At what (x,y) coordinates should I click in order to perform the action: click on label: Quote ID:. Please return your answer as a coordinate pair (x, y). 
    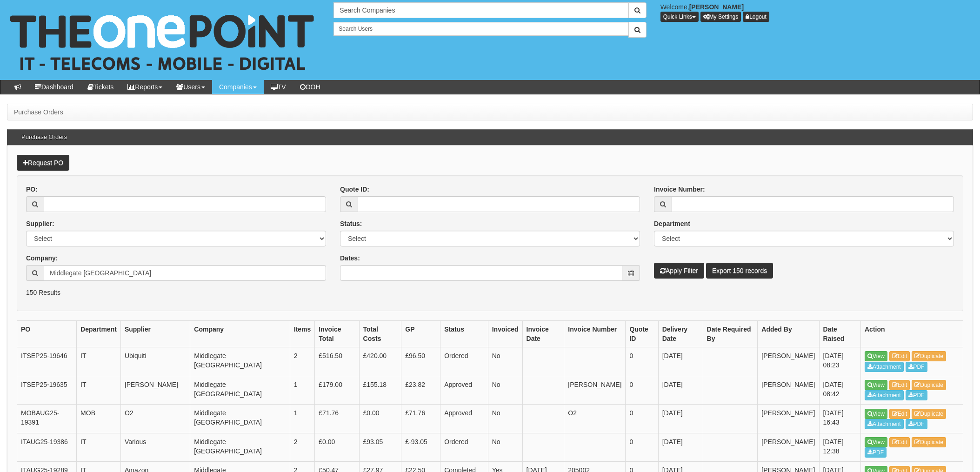
    Looking at the image, I should click on (354, 189).